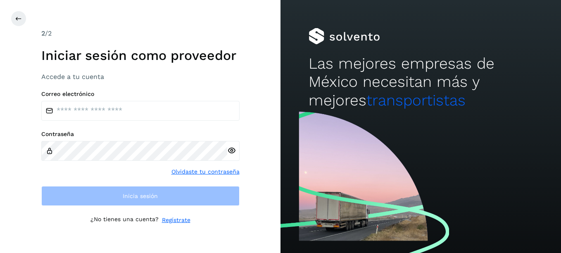  I want to click on span: 2, so click(43, 33).